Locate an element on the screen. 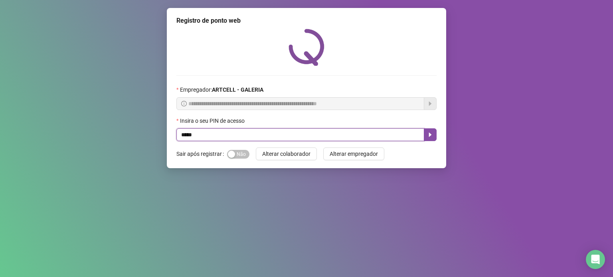  span: caret-right is located at coordinates (430, 135).